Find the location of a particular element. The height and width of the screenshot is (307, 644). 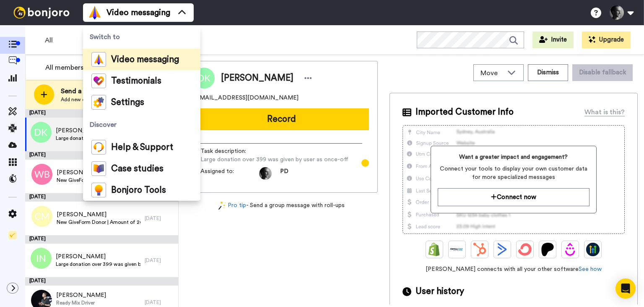

span: User history is located at coordinates (440, 291).